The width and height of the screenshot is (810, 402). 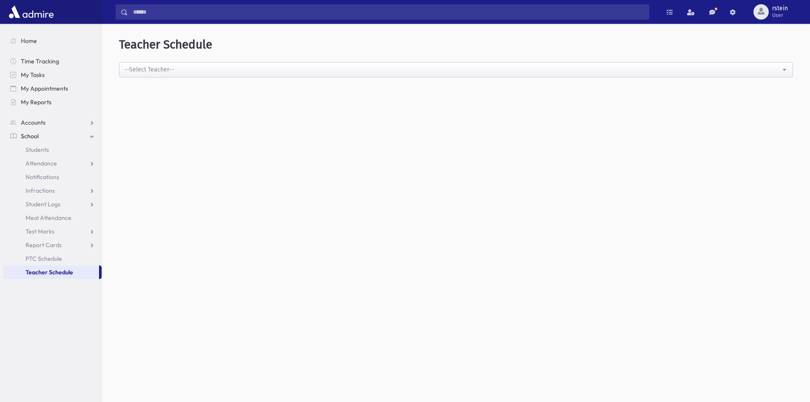 I want to click on input: Search, so click(x=388, y=12).